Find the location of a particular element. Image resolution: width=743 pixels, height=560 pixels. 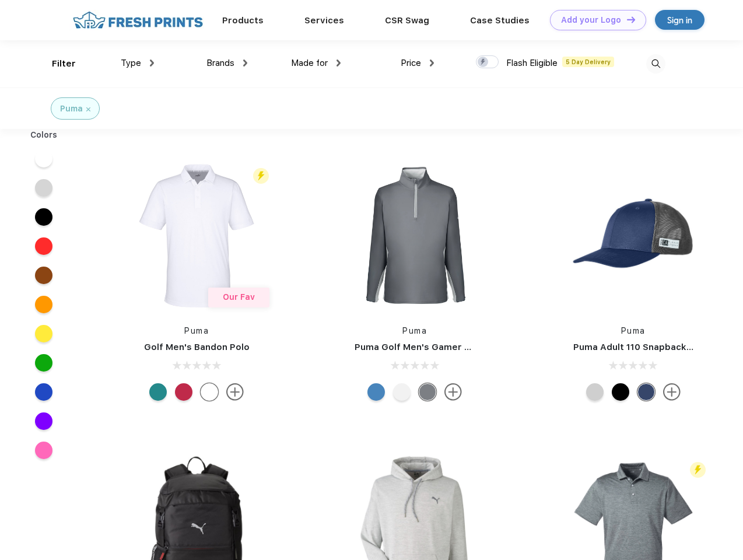

div: Peacoat with Qut Shd is located at coordinates (646, 392).